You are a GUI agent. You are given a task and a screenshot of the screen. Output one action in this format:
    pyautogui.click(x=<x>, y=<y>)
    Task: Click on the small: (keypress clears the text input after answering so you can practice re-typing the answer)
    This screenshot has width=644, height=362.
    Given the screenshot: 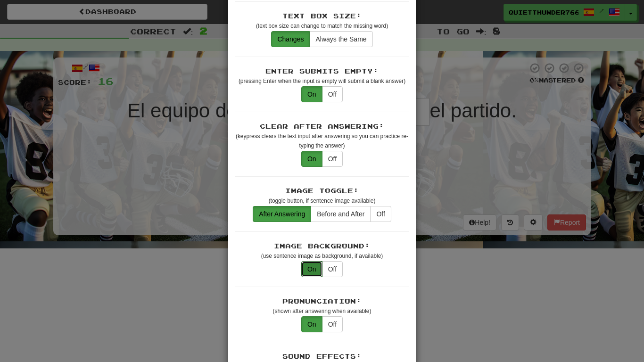 What is the action you would take?
    pyautogui.click(x=322, y=141)
    